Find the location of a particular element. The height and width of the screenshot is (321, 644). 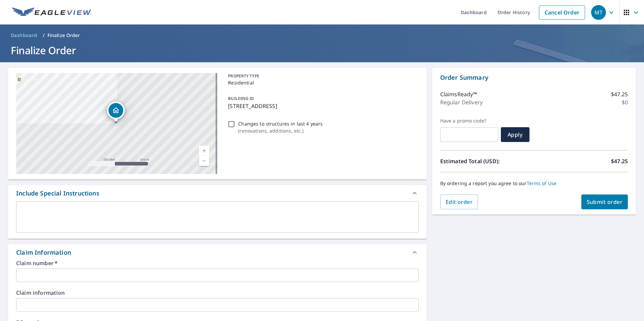

p: By ordering a report you agree to our is located at coordinates (534, 184).